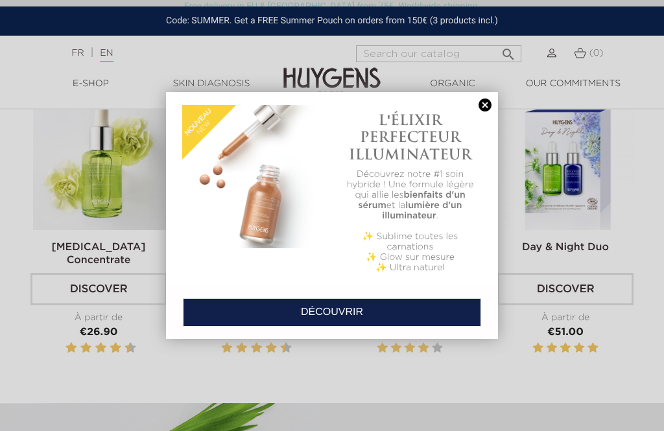 The width and height of the screenshot is (664, 431). Describe the element at coordinates (421, 211) in the screenshot. I see `b: lumière d'un illuminateur` at that location.